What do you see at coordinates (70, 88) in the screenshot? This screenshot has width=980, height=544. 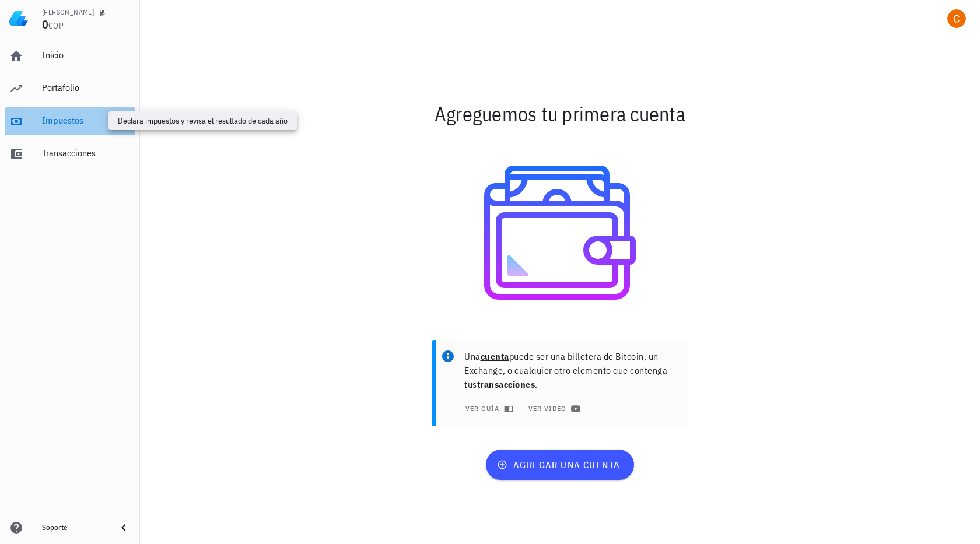 I see `a: Portafolio` at bounding box center [70, 88].